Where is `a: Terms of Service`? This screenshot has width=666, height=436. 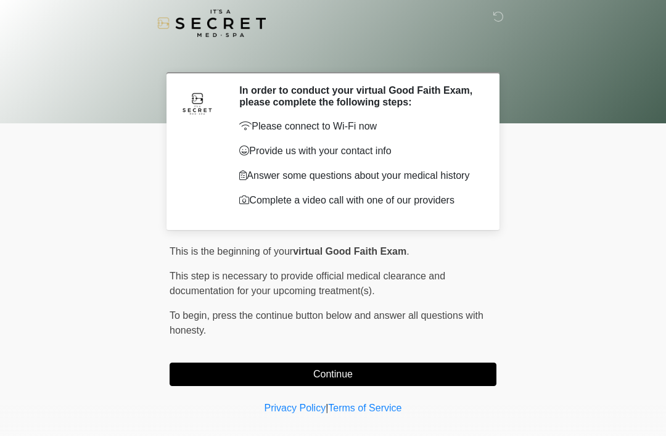
a: Terms of Service is located at coordinates (364, 407).